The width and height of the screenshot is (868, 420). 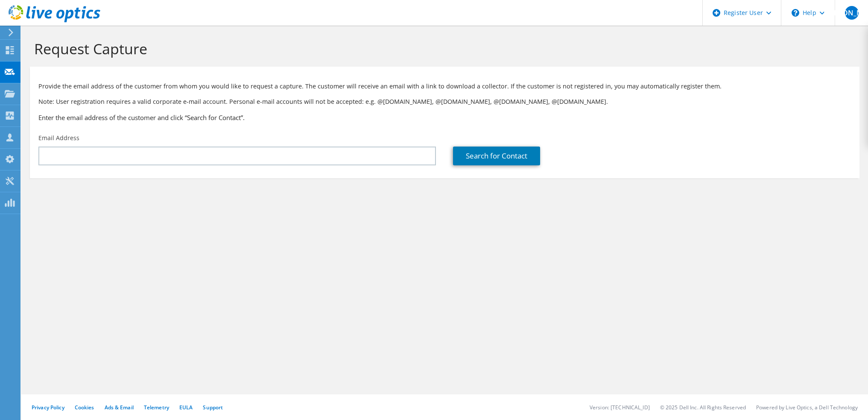 What do you see at coordinates (445, 86) in the screenshot?
I see `p: Provide the email address of the customer from whom you would like to request a capture. The cust...` at bounding box center [445, 86].